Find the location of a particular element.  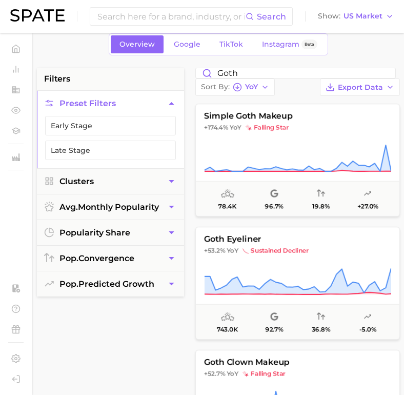

span: Search is located at coordinates (271, 16).